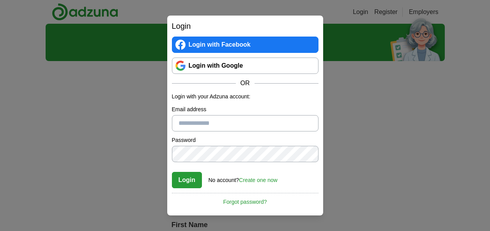 The width and height of the screenshot is (490, 231). Describe the element at coordinates (245, 109) in the screenshot. I see `label: Email address` at that location.